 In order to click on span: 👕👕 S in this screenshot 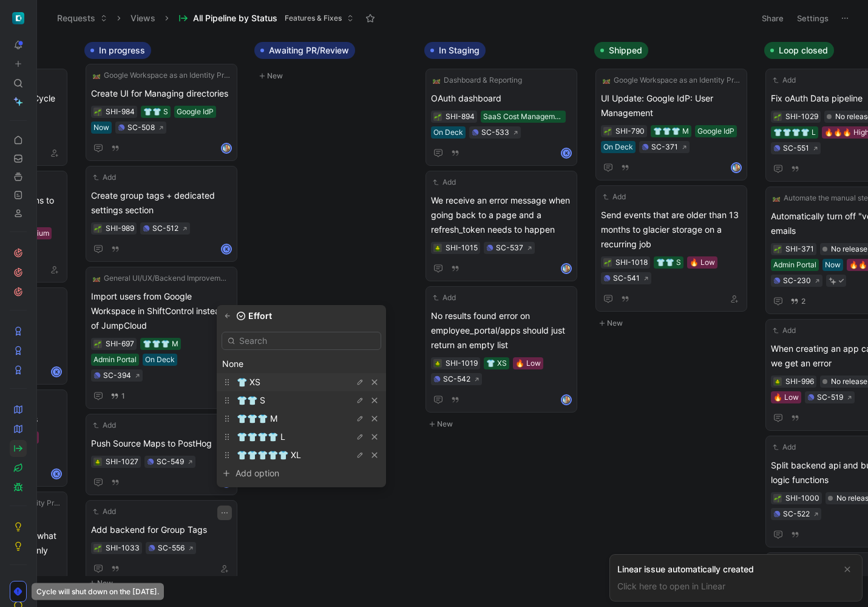, I will do `click(251, 400)`.